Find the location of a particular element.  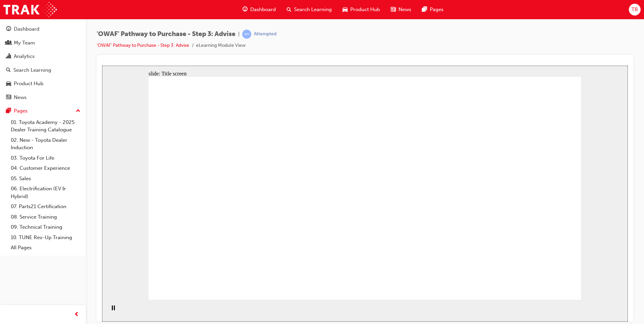

a: Dashboard is located at coordinates (42, 29).